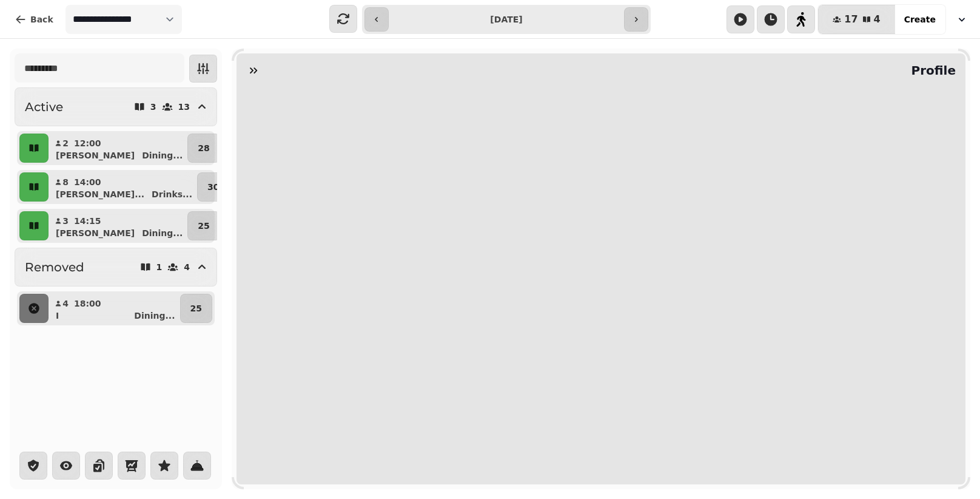 The width and height of the screenshot is (980, 499). I want to click on h2: Removed, so click(54, 267).